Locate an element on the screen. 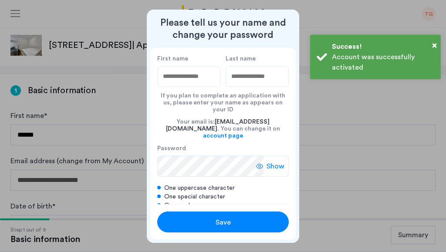  a: account page is located at coordinates (223, 136).